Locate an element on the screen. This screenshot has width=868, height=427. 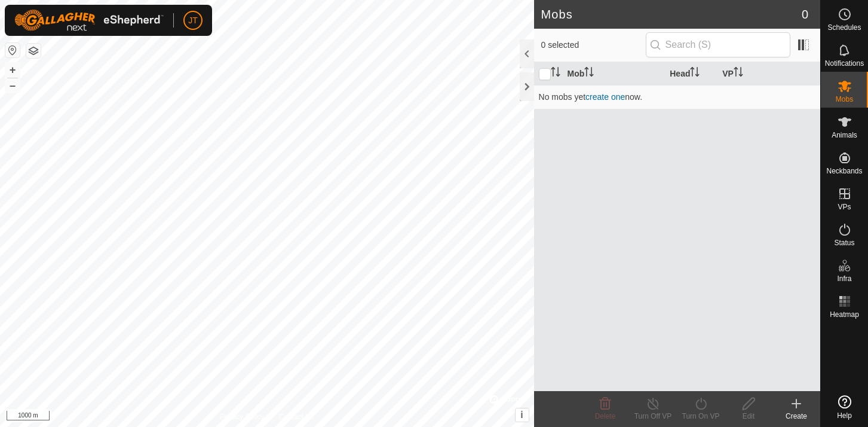
th: Mob is located at coordinates (614, 74).